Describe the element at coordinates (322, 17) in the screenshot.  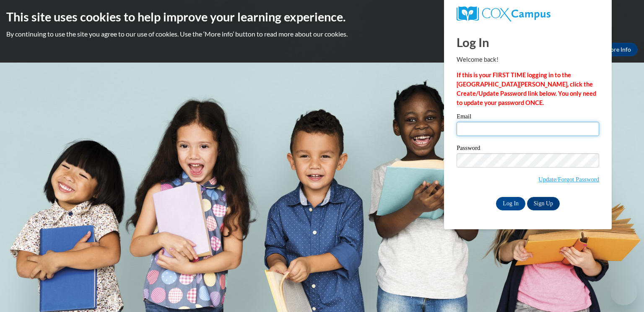
I see `h2: This site uses cookies to help improve your learning experience.` at that location.